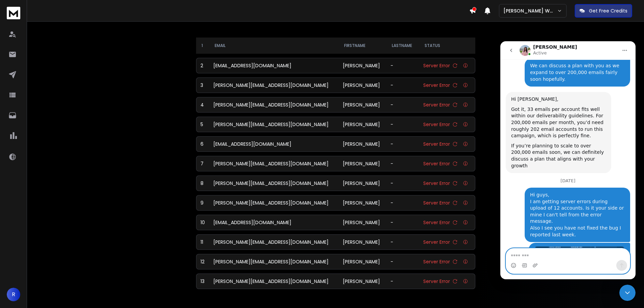  I want to click on div: We can discuss a plan with you as we expand to over 200,000 emails fairly soon hopefully., so click(77, 31).